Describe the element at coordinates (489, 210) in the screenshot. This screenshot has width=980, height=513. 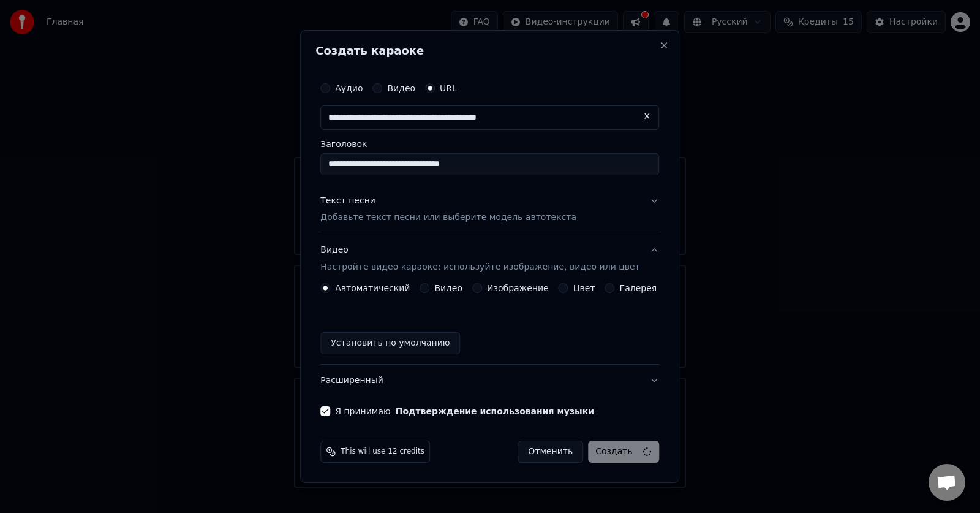
I see `button: Текст песниДобавьте текст песни или выберите модель автотекста` at that location.